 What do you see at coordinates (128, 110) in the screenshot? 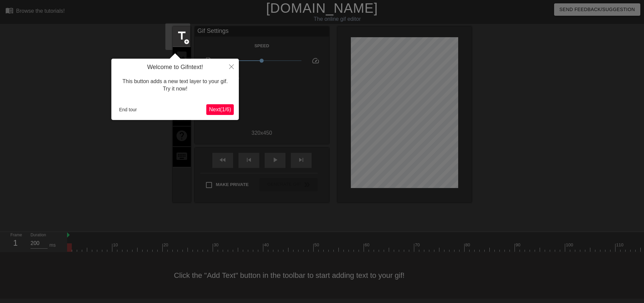
I see `button: End tour` at bounding box center [128, 110].